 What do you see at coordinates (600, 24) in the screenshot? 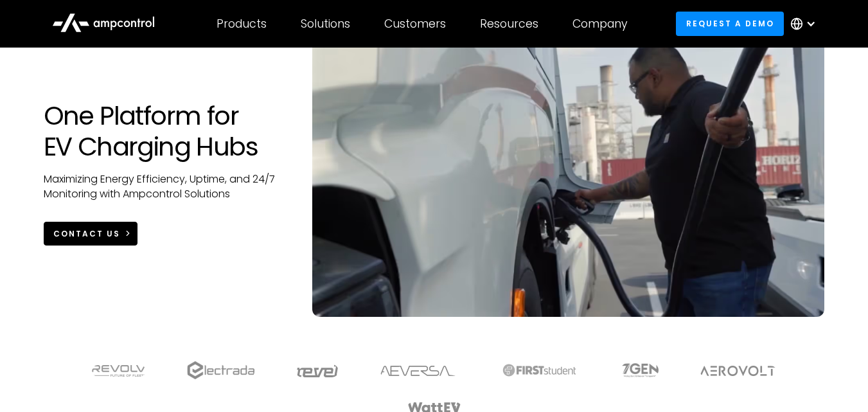
I see `div: Company` at bounding box center [600, 24].